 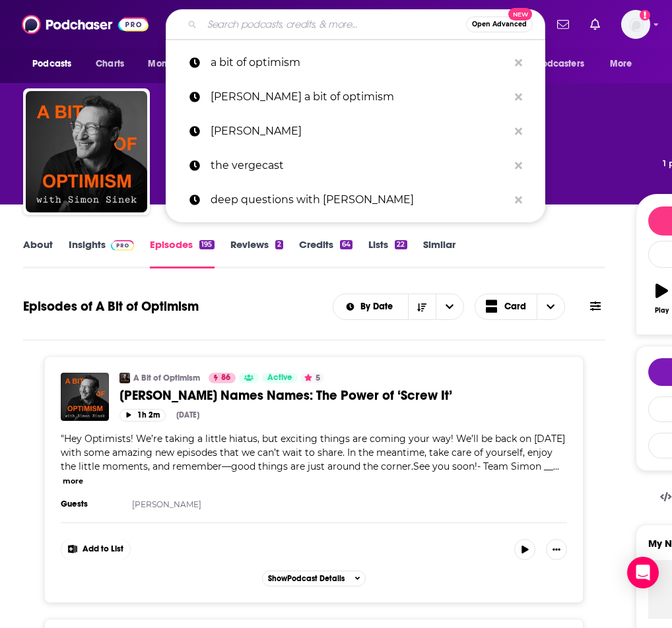 I want to click on a: About, so click(x=38, y=253).